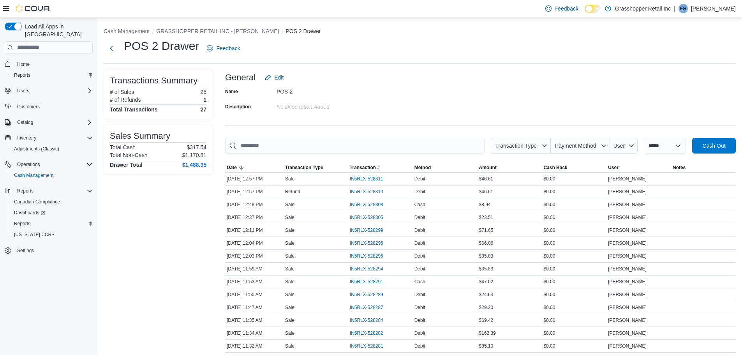 The height and width of the screenshot is (355, 742). What do you see at coordinates (53, 64) in the screenshot?
I see `span: Home` at bounding box center [53, 64].